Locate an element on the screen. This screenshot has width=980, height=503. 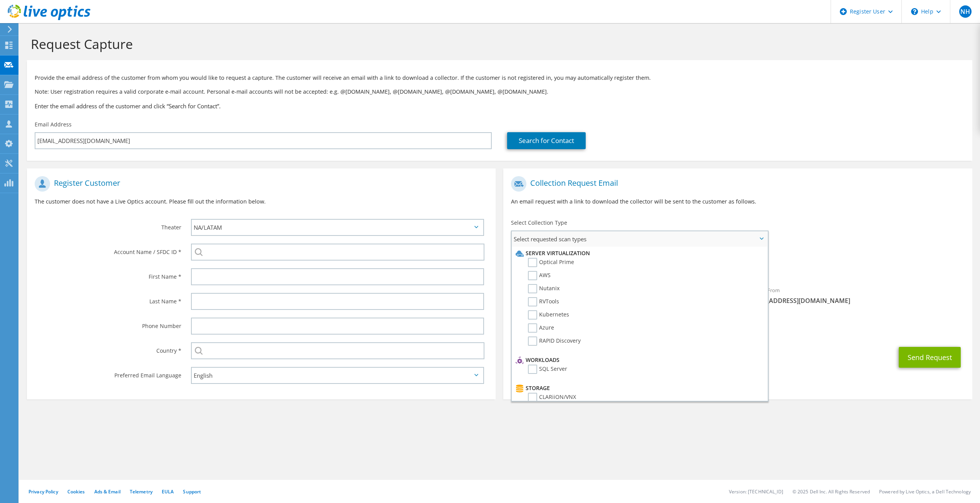
span: Select requested scan types is located at coordinates (640, 239).